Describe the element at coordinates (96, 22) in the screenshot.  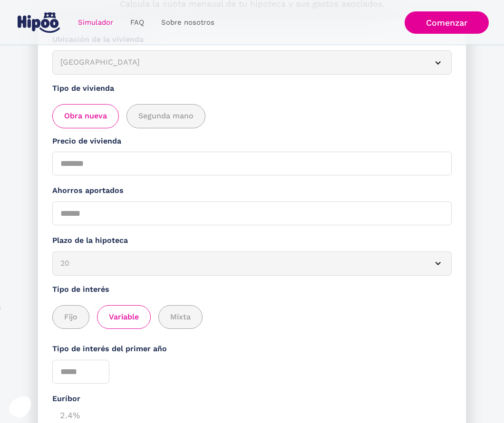
I see `a: Simulador` at that location.